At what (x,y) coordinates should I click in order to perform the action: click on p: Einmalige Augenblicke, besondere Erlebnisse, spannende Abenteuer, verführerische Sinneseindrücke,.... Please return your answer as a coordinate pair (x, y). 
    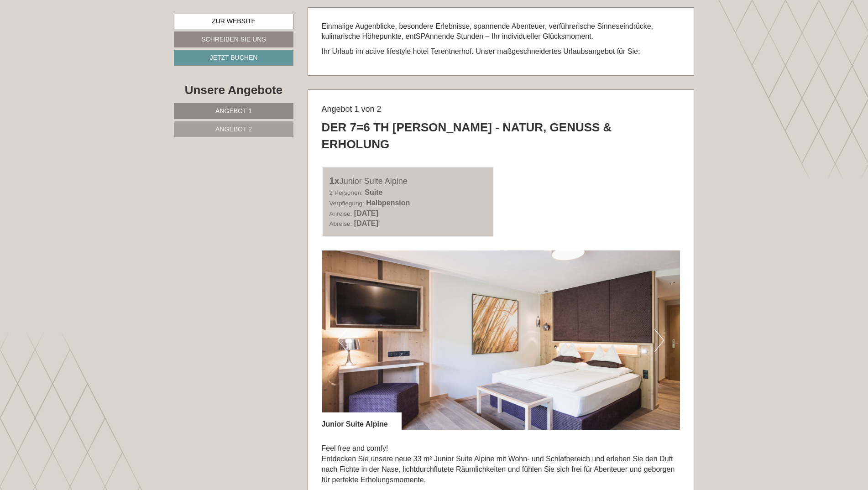
    Looking at the image, I should click on (501, 32).